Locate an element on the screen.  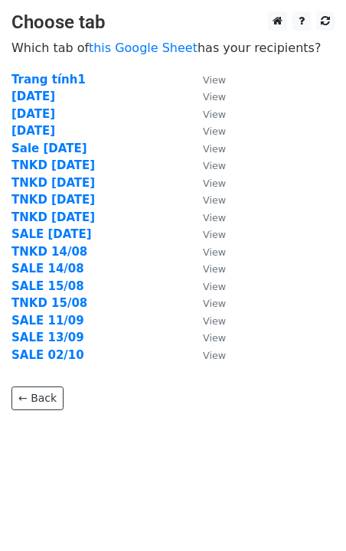
a: this Google Sheet is located at coordinates (143, 47).